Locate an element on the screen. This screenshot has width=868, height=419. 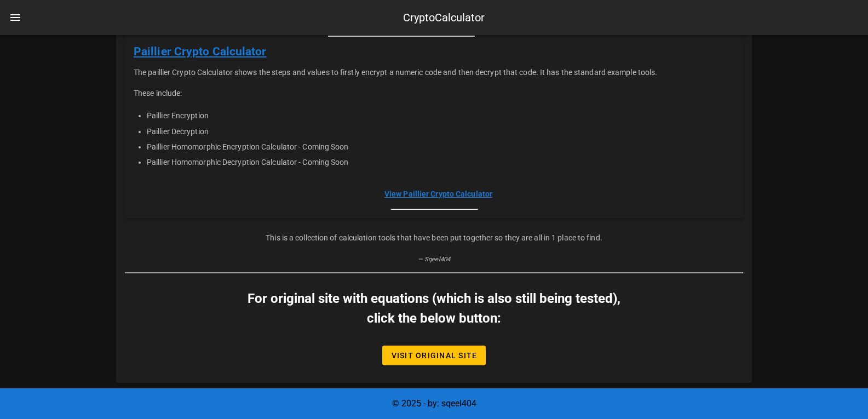
button: nav-menu-toggle is located at coordinates (15, 17).